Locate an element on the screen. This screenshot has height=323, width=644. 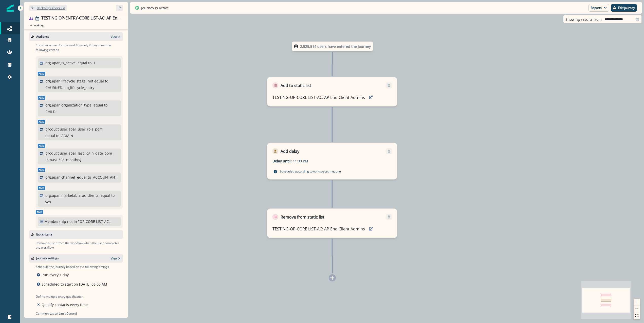
p: Remove from static list is located at coordinates (303, 217).